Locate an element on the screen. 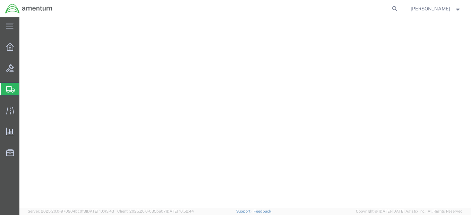 This screenshot has width=471, height=215. a: Support is located at coordinates (245, 211).